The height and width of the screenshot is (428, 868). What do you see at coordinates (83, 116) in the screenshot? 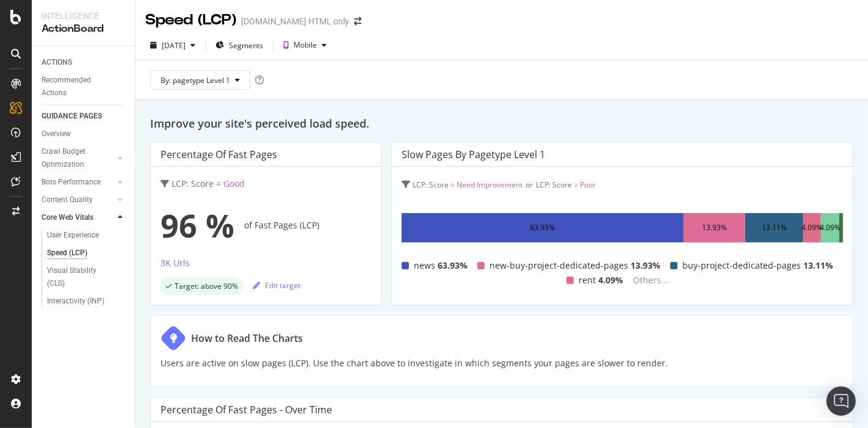
I see `a: GUIDANCE PAGES` at bounding box center [83, 116].